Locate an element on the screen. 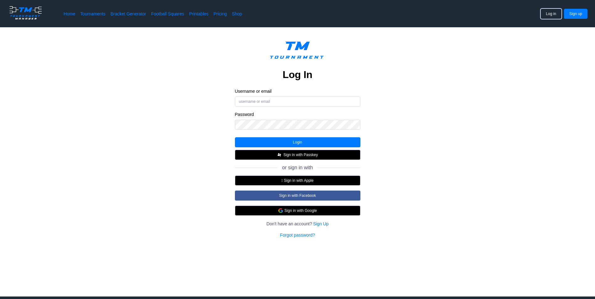 This screenshot has height=299, width=595. a: Shop is located at coordinates (237, 14).